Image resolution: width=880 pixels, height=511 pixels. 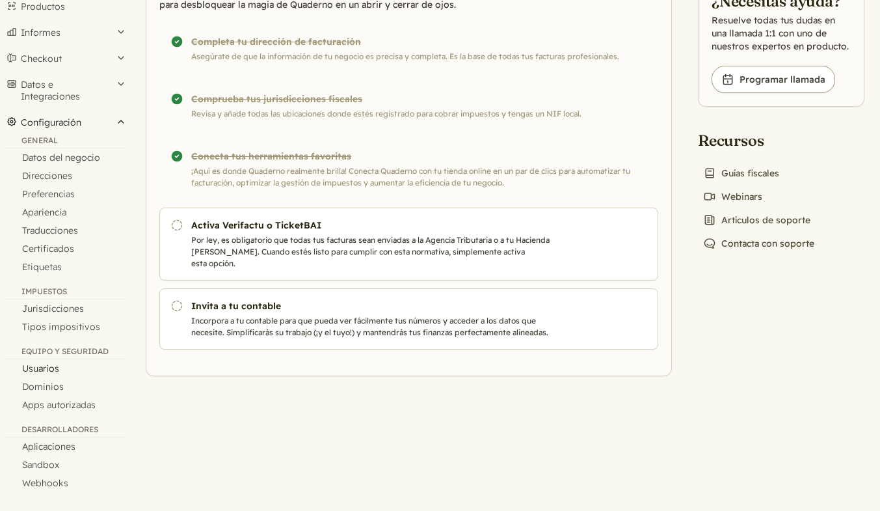 What do you see at coordinates (408, 244) in the screenshot?
I see `a: Activa Verifactu o TicketBAI Por ley, es obligatorio que todas tus facturas sean enviadas a la Ag...` at bounding box center [408, 244].